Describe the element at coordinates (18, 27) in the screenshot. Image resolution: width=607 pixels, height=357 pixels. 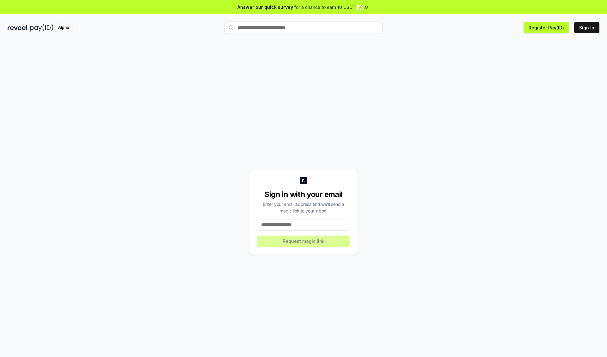
I see `img: reveel_dark` at that location.